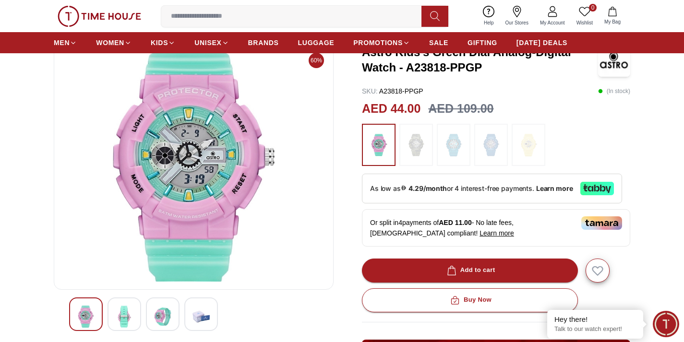 This screenshot has height=342, width=684. What do you see at coordinates (370, 91) in the screenshot?
I see `span: SKU :` at bounding box center [370, 91].